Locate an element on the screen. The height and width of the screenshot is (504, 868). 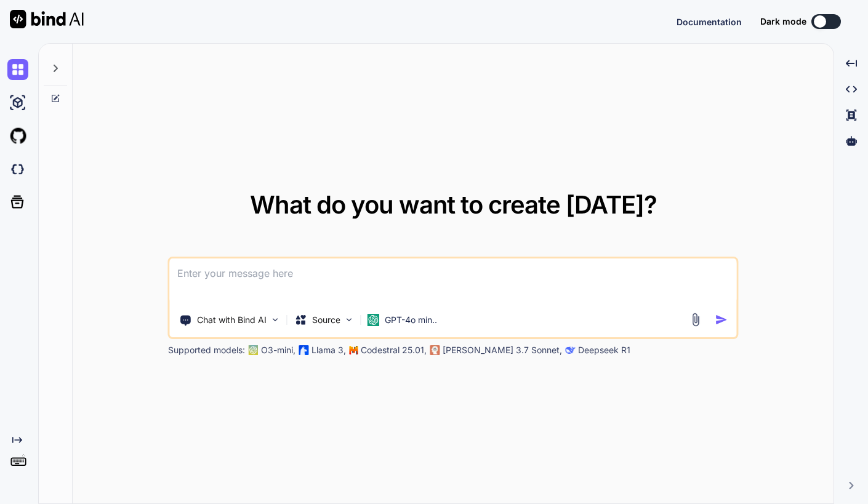
p: Chat with Bind AI is located at coordinates (231, 320).